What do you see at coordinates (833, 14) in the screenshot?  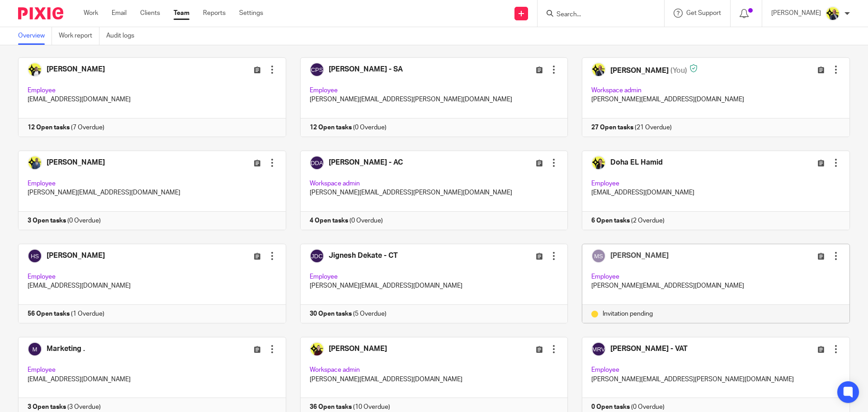 I see `img: Dan-Starbridge%20(1).jpg` at bounding box center [833, 14].